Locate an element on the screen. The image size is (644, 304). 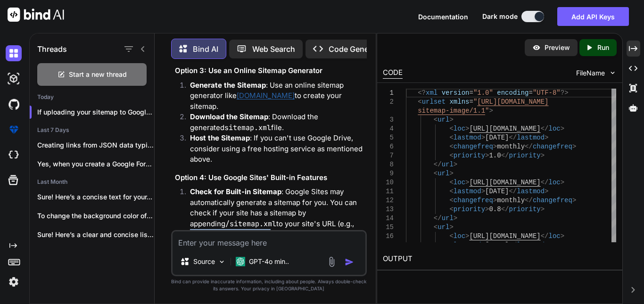
span: monthly is located at coordinates (511, 200).